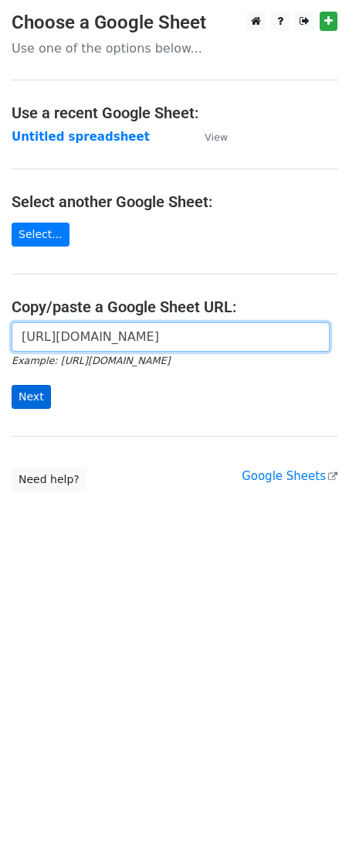  I want to click on div: Chat Widget, so click(311, 831).